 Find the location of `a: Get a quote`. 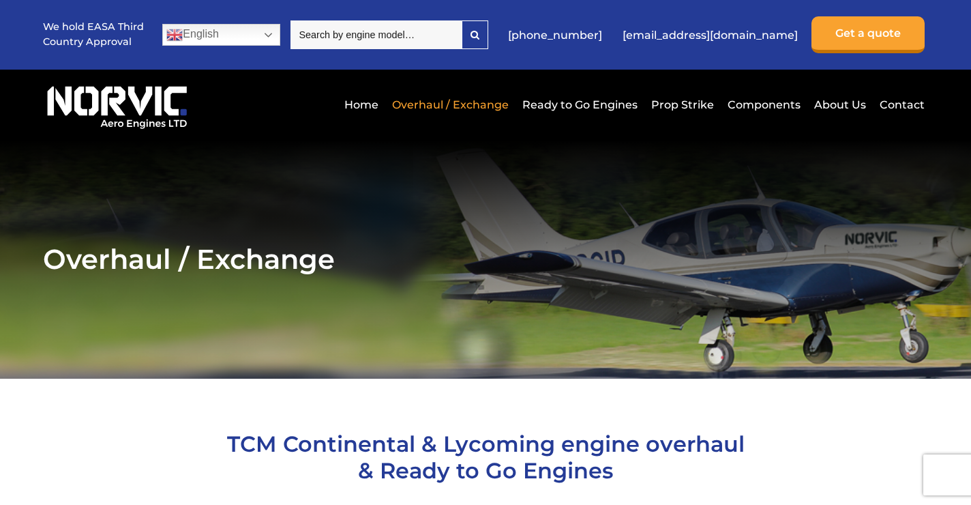

a: Get a quote is located at coordinates (868, 35).